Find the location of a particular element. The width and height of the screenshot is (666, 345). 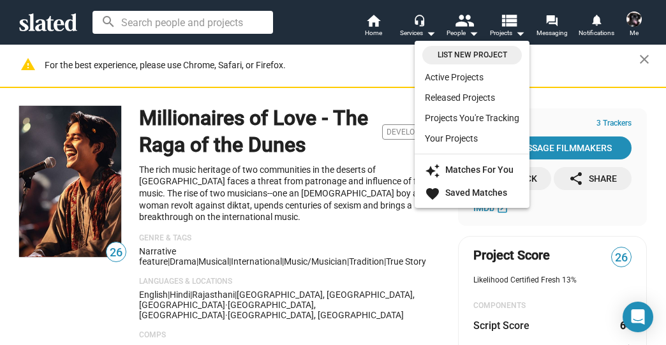

a: Active Projects is located at coordinates (472, 77).